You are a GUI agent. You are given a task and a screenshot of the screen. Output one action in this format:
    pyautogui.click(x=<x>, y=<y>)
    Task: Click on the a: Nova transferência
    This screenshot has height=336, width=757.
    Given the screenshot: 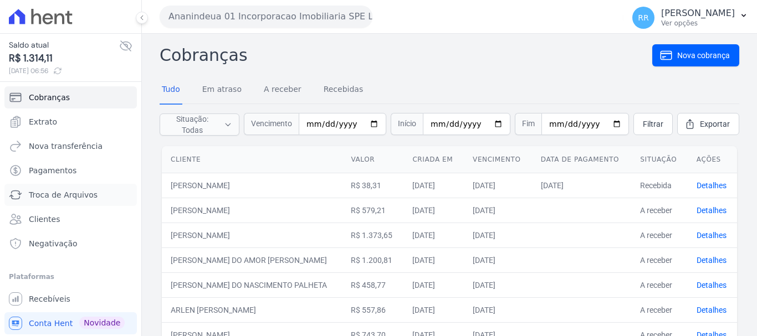 What is the action you would take?
    pyautogui.click(x=70, y=146)
    